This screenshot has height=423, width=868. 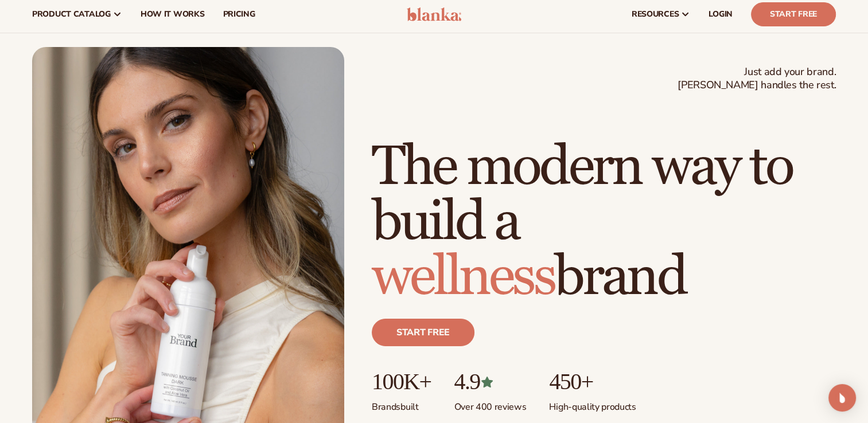 What do you see at coordinates (720, 14) in the screenshot?
I see `span: LOGIN` at bounding box center [720, 14].